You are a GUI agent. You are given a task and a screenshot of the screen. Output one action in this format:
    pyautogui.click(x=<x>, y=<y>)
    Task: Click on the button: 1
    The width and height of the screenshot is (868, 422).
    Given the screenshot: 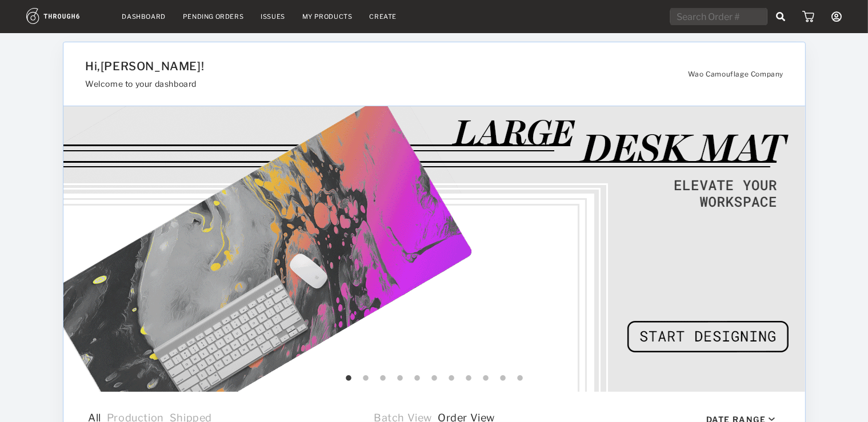 What is the action you would take?
    pyautogui.click(x=348, y=379)
    